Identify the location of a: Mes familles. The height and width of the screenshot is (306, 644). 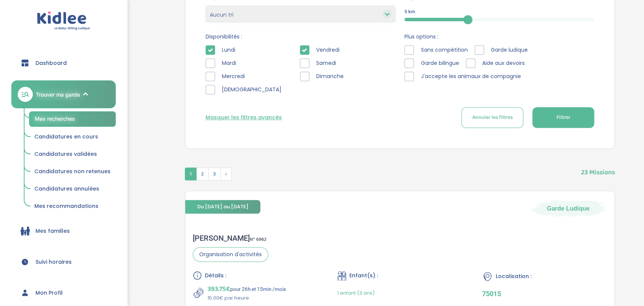
(63, 231).